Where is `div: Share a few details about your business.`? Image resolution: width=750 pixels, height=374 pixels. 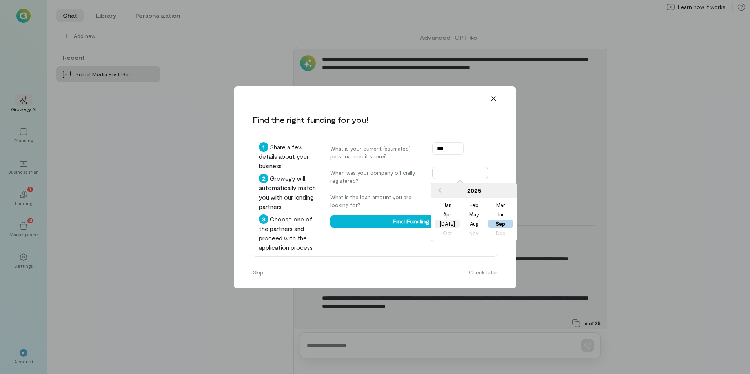 div: Share a few details about your business. is located at coordinates (288, 157).